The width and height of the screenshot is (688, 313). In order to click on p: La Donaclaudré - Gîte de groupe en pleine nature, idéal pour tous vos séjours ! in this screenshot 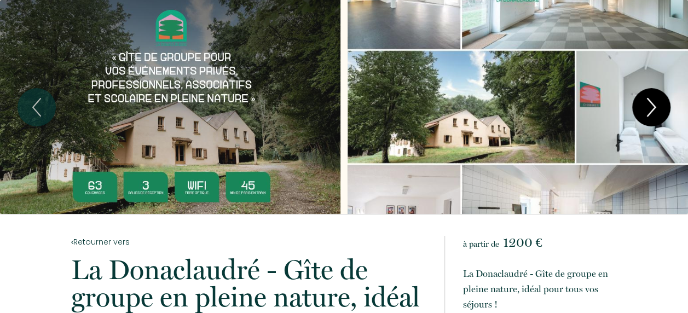, I will do `click(539, 289)`.